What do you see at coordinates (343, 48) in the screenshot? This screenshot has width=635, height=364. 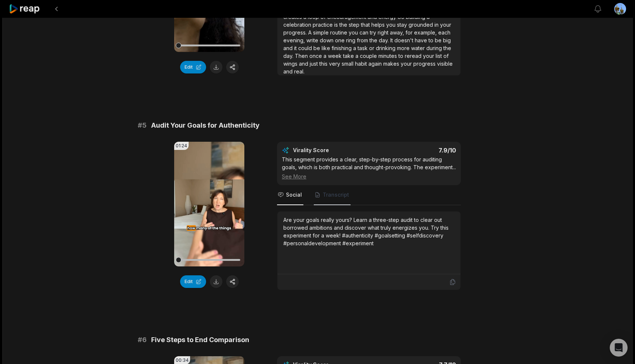 I see `span: finishing` at bounding box center [343, 48].